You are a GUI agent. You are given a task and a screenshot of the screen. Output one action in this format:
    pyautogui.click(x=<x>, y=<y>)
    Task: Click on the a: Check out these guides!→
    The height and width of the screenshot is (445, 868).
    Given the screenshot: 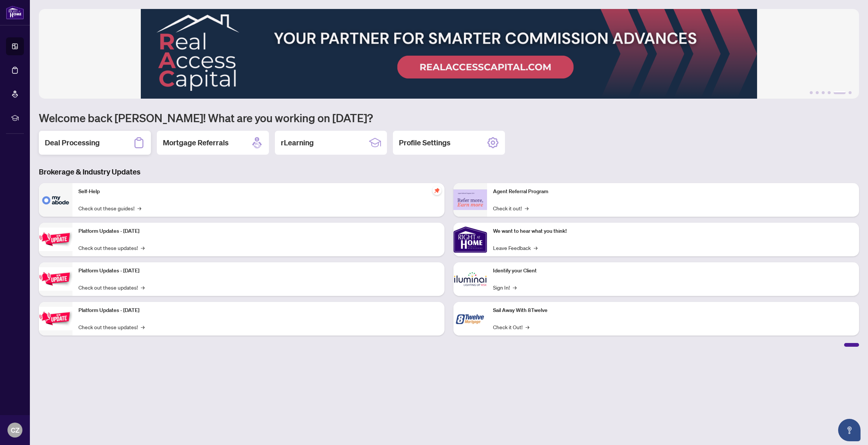 What is the action you would take?
    pyautogui.click(x=110, y=208)
    